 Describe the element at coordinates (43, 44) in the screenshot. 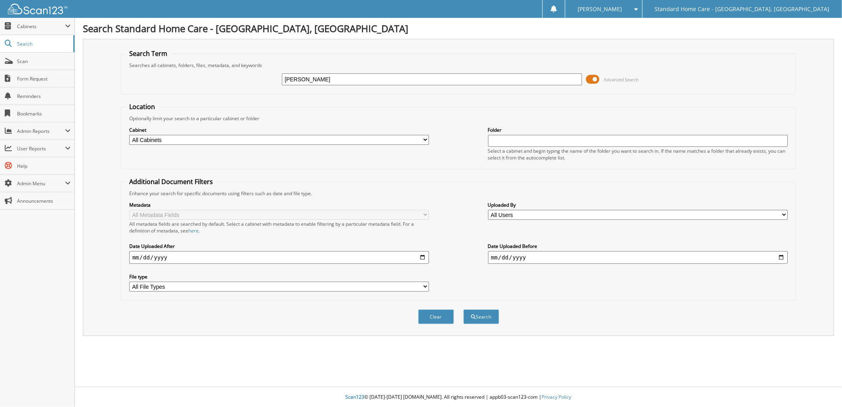

I see `span: Search` at that location.